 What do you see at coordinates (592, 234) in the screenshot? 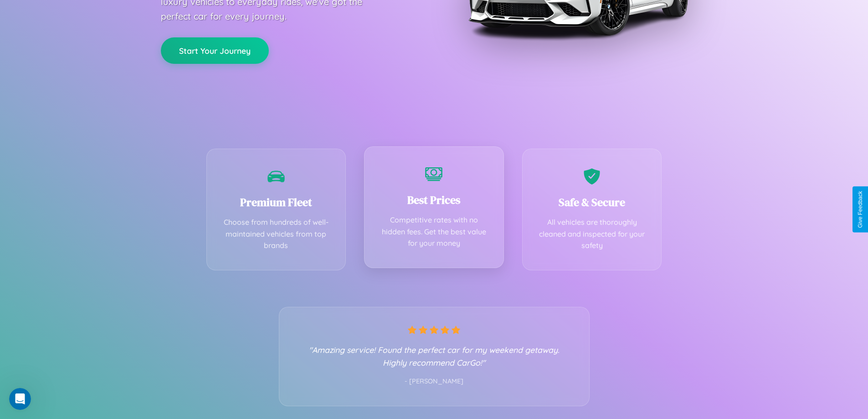
I see `p: All vehicles are thoroughly cleaned and inspected for your safety` at bounding box center [592, 234].